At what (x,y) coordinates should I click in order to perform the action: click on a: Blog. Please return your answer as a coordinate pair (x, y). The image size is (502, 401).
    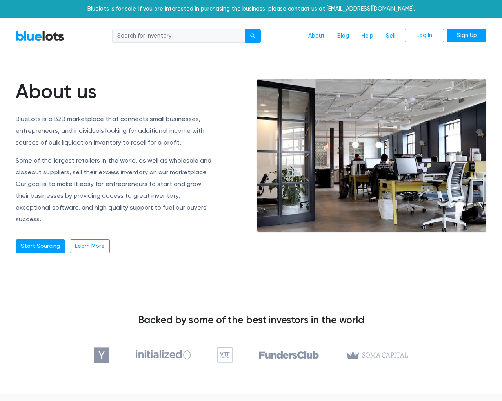
    Looking at the image, I should click on (343, 36).